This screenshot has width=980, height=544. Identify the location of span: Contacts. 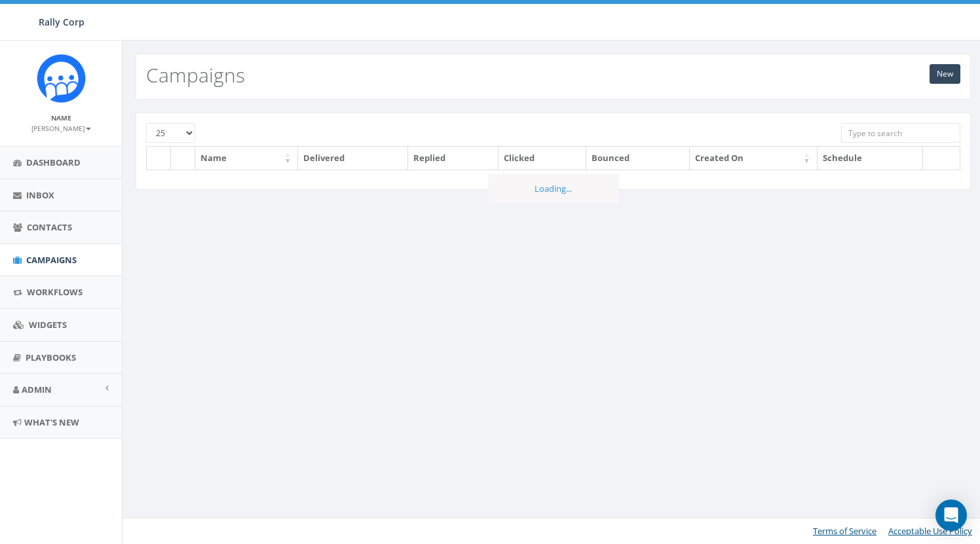
(49, 227).